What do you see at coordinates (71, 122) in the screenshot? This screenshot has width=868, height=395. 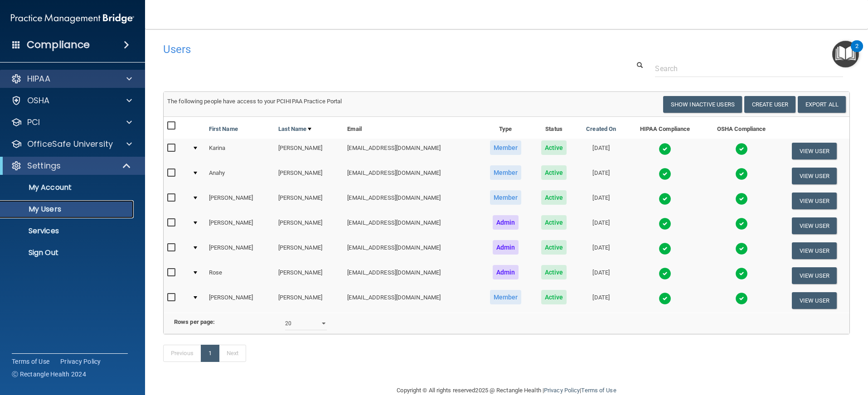 I see `a: PCI` at bounding box center [71, 122].